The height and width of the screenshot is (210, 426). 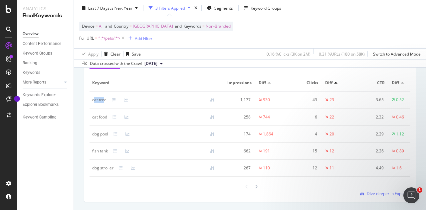 I want to click on div: 23, so click(x=332, y=100).